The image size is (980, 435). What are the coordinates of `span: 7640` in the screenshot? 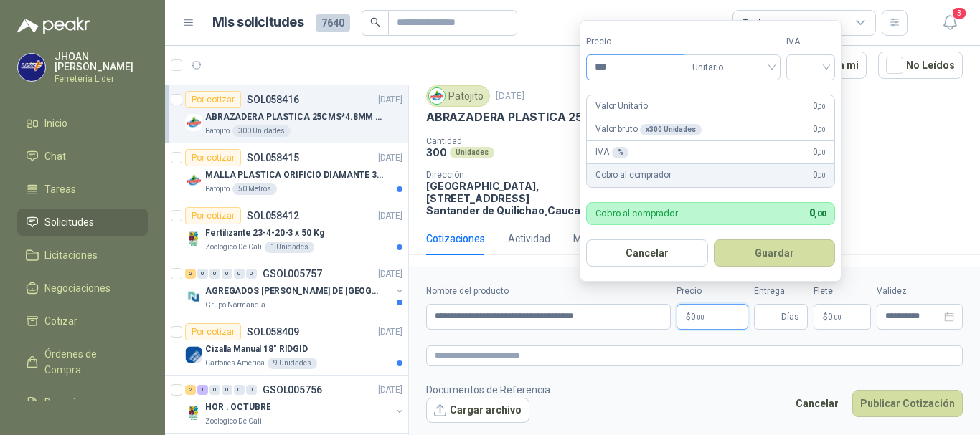 It's located at (333, 23).